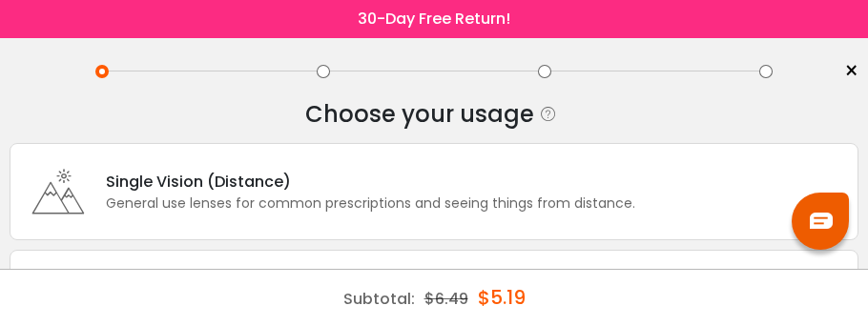  I want to click on div: Single Vision (Distance), so click(370, 181).